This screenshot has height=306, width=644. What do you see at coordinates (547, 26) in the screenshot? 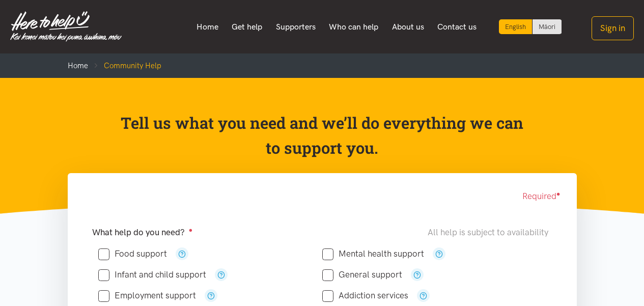
I see `a: Switch to Te Reo Māori` at bounding box center [547, 26].